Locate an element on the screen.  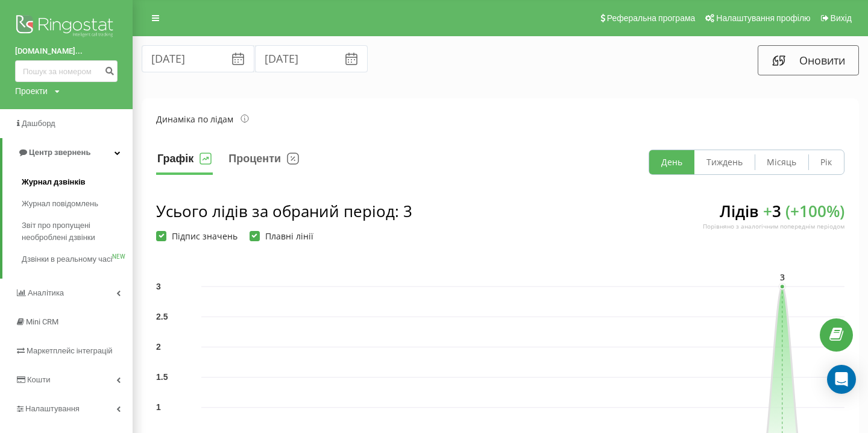
input: Пошук за номером is located at coordinates (66, 71).